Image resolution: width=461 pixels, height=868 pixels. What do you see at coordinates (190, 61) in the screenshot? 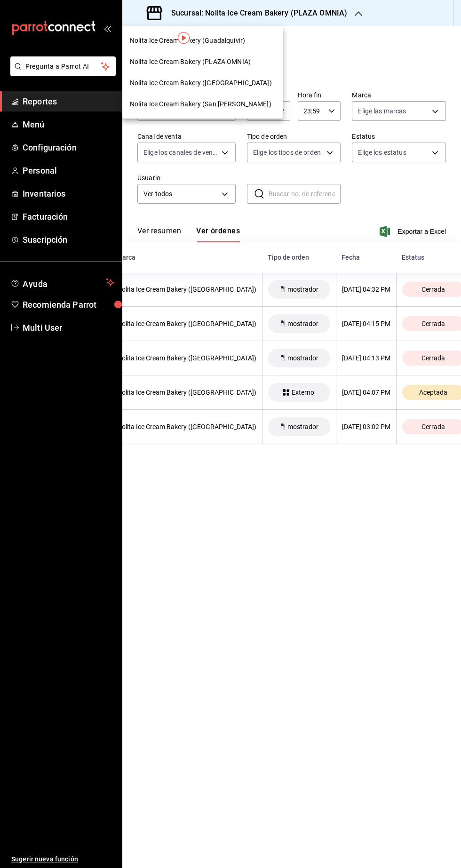
I see `span: Nolita Ice Cream Bakery (PLAZA OMNIA)` at bounding box center [190, 61].